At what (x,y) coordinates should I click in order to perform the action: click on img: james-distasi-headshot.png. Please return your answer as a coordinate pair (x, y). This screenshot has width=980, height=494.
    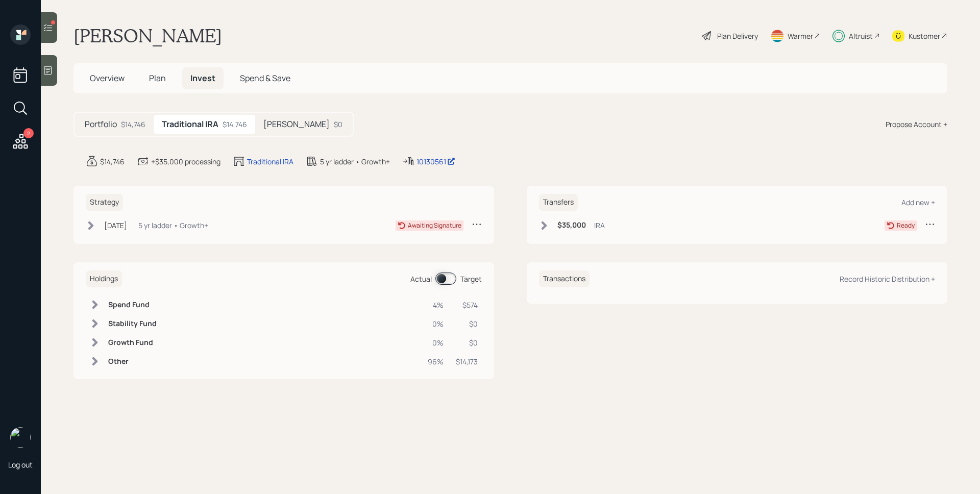
    Looking at the image, I should click on (21, 437).